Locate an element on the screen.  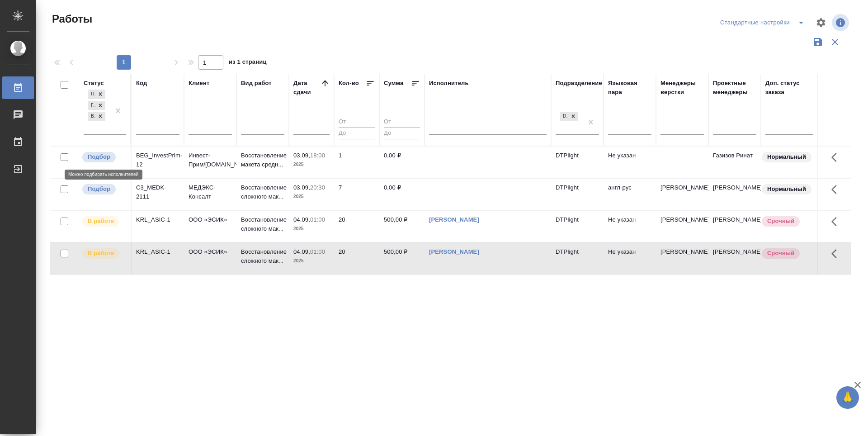
p: Восстановление макета средн... is located at coordinates (263, 160).